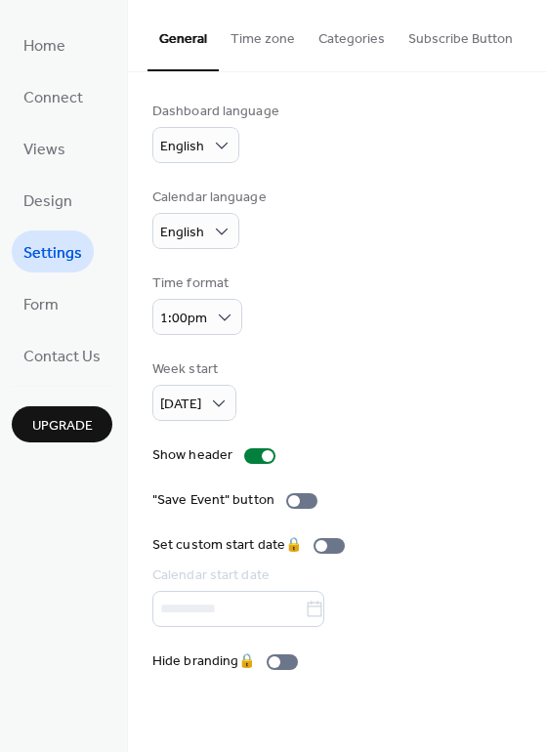  What do you see at coordinates (41, 305) in the screenshot?
I see `span: Form` at bounding box center [41, 305].